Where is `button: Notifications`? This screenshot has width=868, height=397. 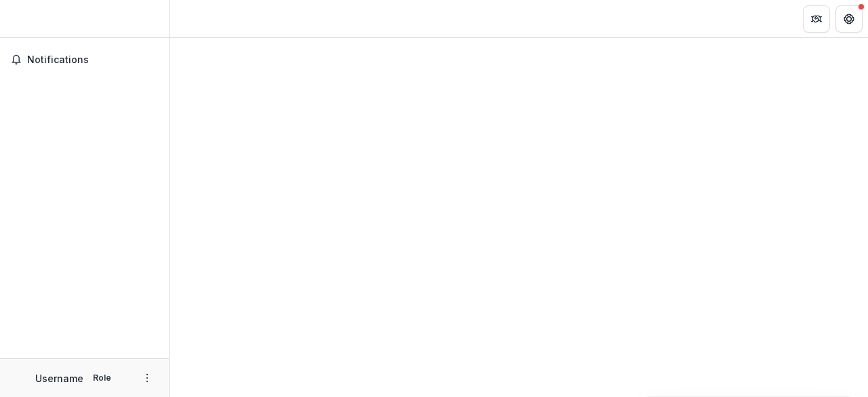
button: Notifications is located at coordinates (84, 60).